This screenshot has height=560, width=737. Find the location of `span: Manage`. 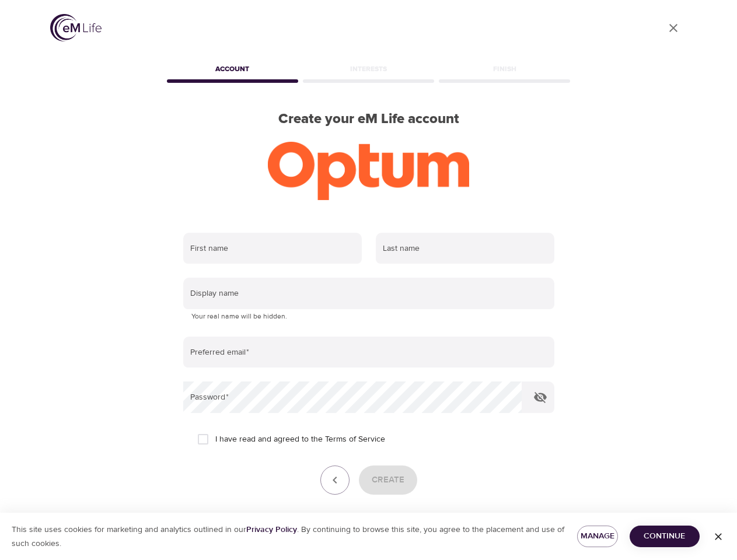

span: Manage is located at coordinates (598, 536).